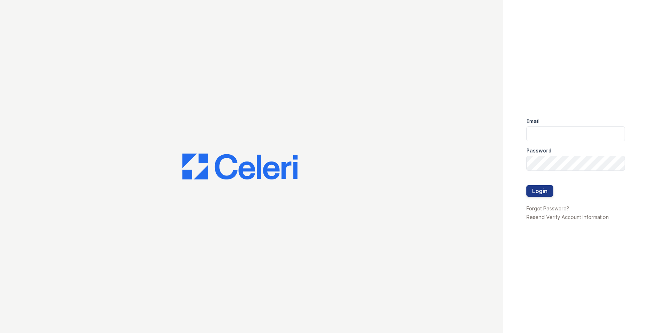 This screenshot has width=671, height=333. What do you see at coordinates (533, 121) in the screenshot?
I see `label: Email` at bounding box center [533, 121].